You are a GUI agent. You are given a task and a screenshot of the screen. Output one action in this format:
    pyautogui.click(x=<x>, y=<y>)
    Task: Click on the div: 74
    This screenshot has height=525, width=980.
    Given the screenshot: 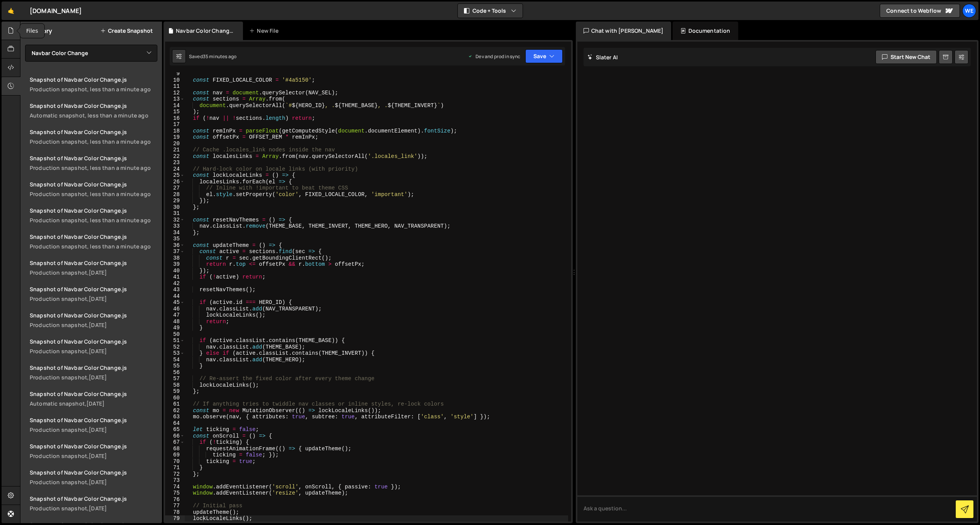 What is the action you would take?
    pyautogui.click(x=175, y=487)
    